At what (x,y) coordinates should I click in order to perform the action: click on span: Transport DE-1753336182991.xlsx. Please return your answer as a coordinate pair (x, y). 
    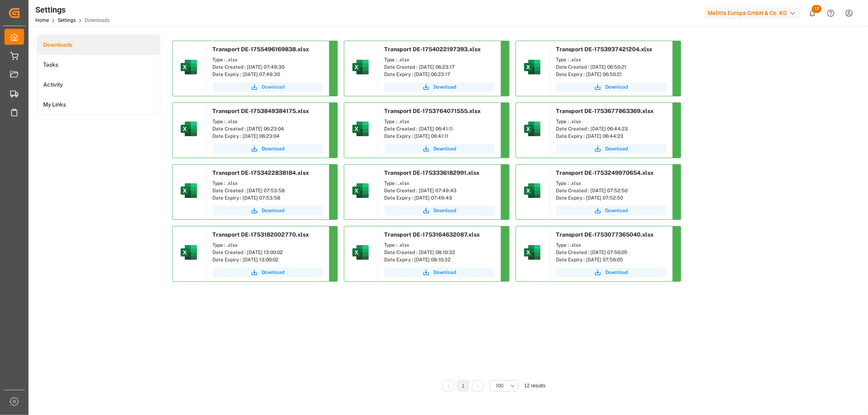
    Looking at the image, I should click on (432, 173).